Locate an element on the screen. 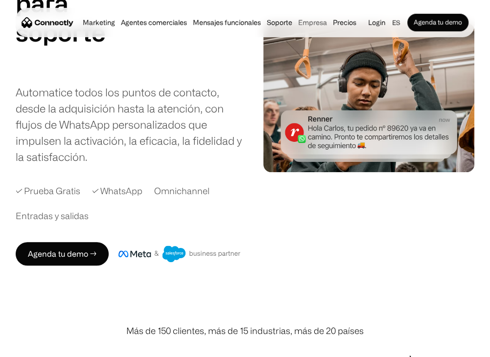 The width and height of the screenshot is (490, 357). ul: Language list is located at coordinates (39, 347).